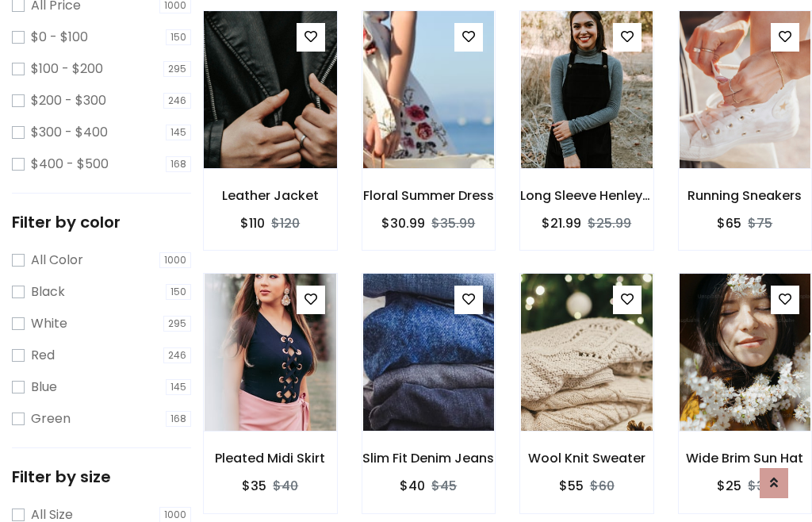 This screenshot has width=812, height=522. Describe the element at coordinates (68, 100) in the screenshot. I see `label: $200 - $300` at that location.